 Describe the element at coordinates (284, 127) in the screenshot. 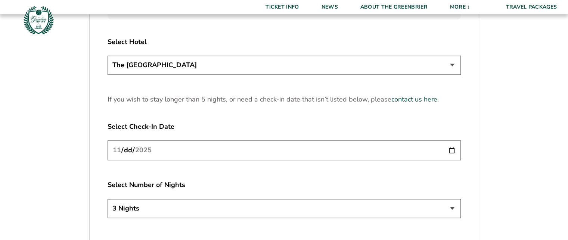

I see `label: Select Check-In Date` at that location.